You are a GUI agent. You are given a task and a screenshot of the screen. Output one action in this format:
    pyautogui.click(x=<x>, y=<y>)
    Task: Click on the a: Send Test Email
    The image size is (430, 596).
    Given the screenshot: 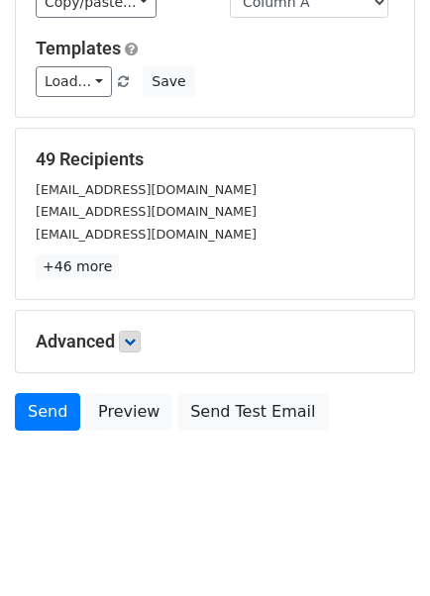 What is the action you would take?
    pyautogui.click(x=253, y=412)
    